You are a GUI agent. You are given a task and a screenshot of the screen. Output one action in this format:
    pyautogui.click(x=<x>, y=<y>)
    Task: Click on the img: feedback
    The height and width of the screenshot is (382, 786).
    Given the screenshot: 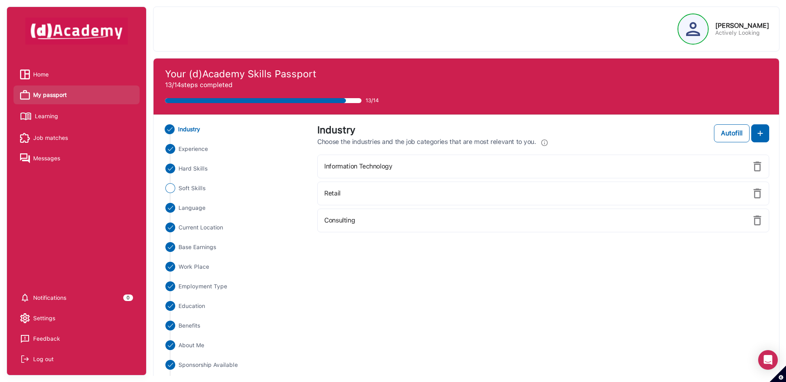 What is the action you would take?
    pyautogui.click(x=25, y=339)
    